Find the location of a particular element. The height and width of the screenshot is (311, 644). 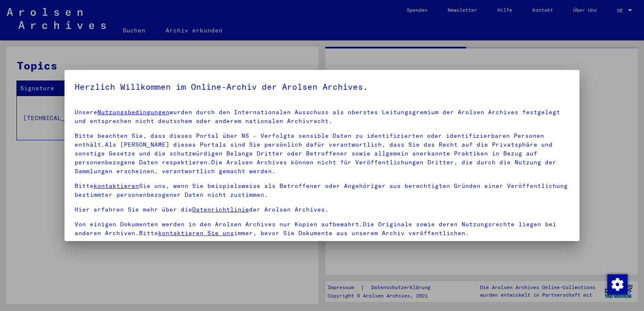

a: Nutzungsbedingungen is located at coordinates (133, 112).